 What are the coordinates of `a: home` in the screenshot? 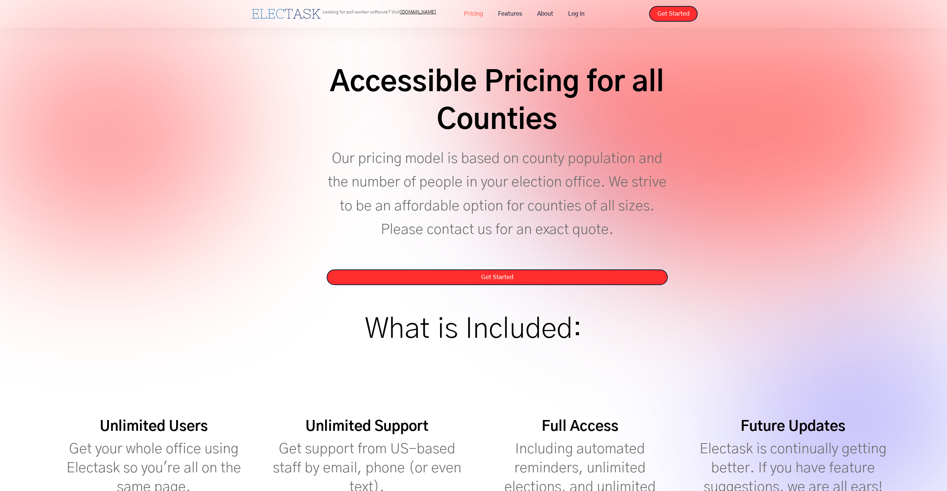 It's located at (286, 14).